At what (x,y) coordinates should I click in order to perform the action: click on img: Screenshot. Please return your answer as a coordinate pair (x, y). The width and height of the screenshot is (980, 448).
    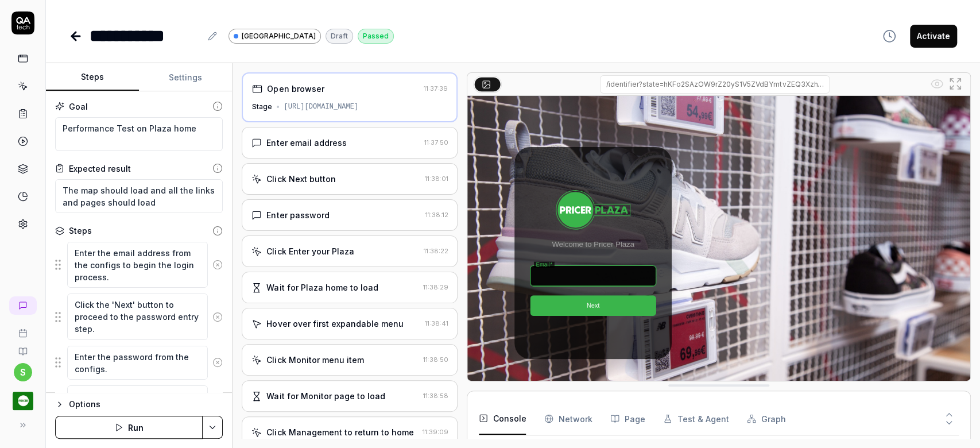
    Looking at the image, I should click on (719, 253).